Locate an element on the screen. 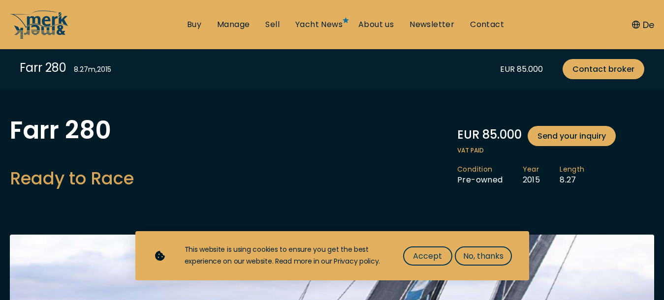  span: Condition is located at coordinates (480, 170).